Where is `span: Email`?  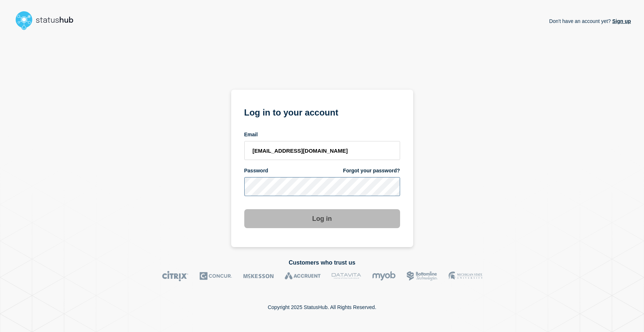 span: Email is located at coordinates (251, 134).